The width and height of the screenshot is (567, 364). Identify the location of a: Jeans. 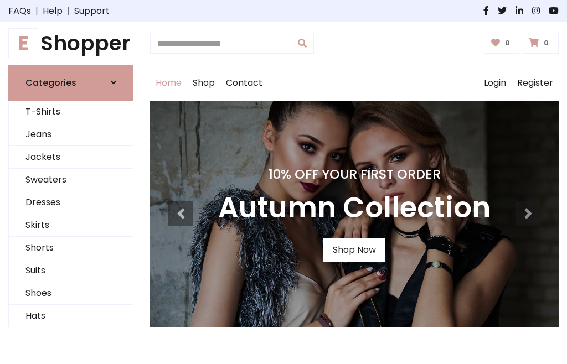
(71, 134).